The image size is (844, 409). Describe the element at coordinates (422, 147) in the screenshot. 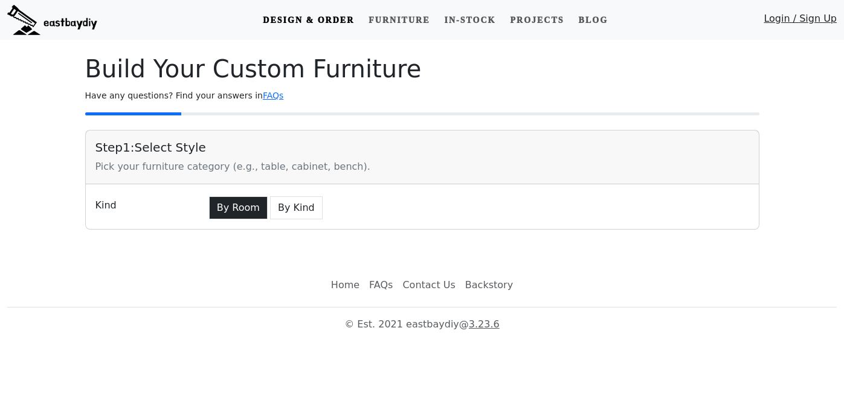

I see `h5: Step 1 : Select Style` at that location.